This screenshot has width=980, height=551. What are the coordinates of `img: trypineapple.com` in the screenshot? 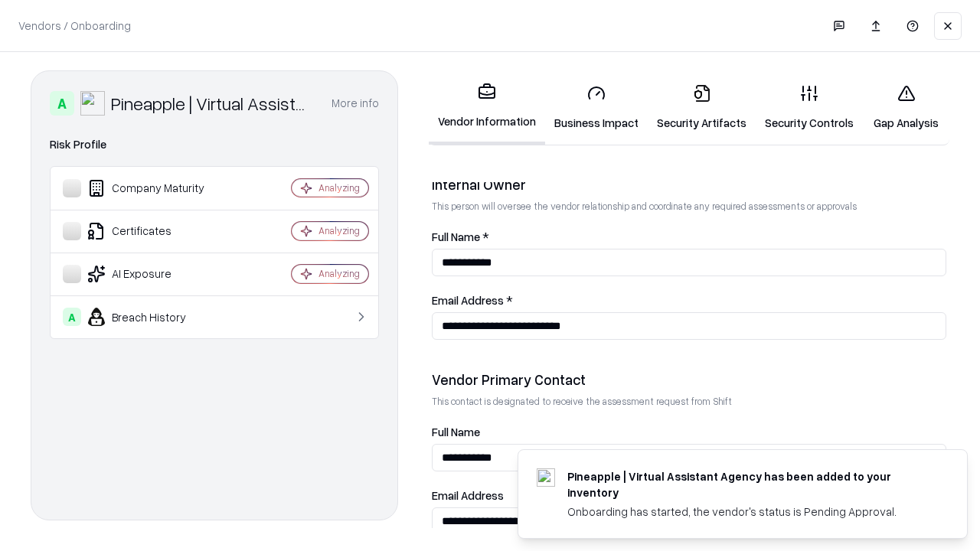 It's located at (546, 477).